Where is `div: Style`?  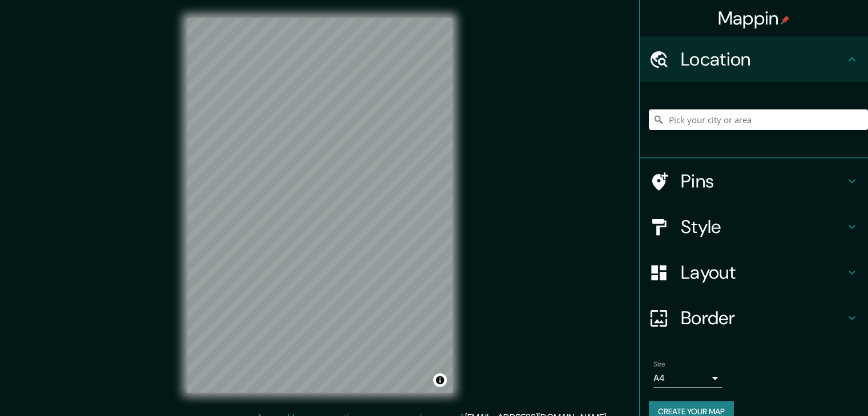
div: Style is located at coordinates (754, 227).